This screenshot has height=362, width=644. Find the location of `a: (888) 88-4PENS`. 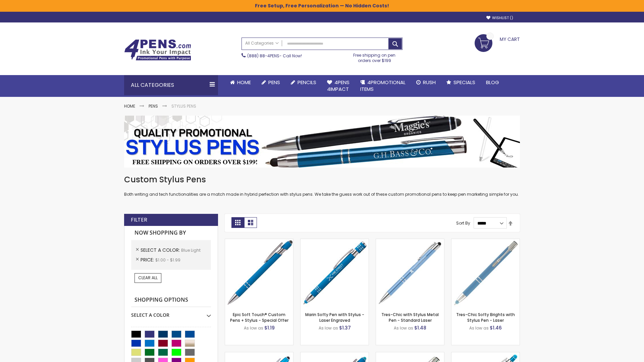

a: (888) 88-4PENS is located at coordinates (263, 56).